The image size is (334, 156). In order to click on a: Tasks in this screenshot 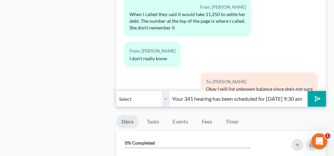, I will do `click(153, 121)`.